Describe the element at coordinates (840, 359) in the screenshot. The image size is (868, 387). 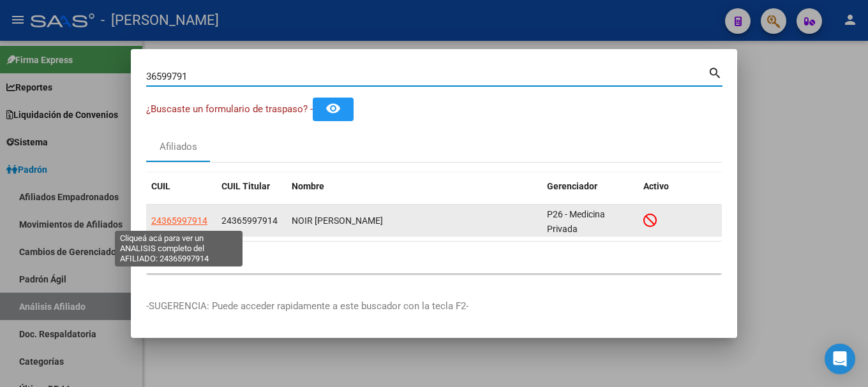
I see `div: Open Intercom Messenger` at that location.